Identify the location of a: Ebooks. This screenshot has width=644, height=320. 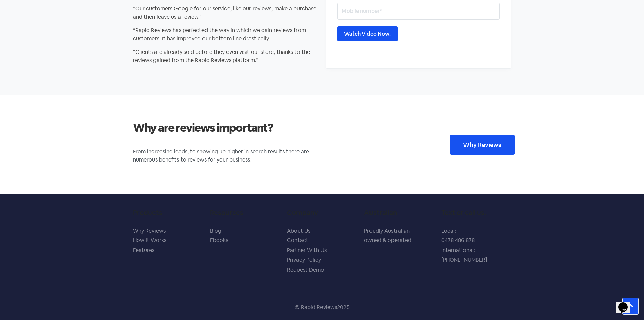
(219, 240).